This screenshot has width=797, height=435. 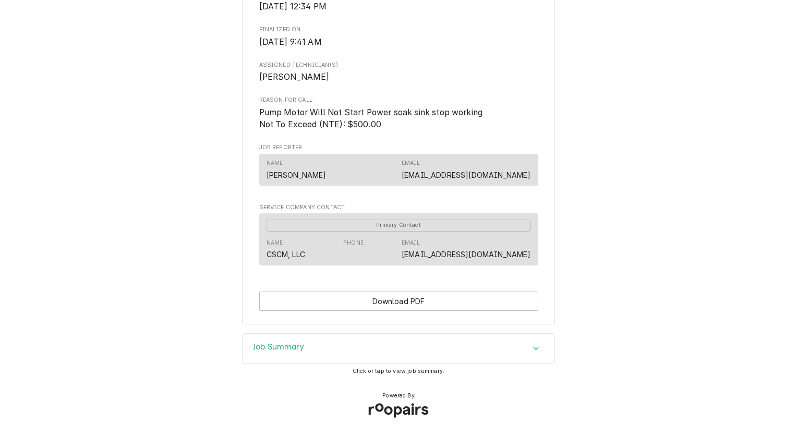 What do you see at coordinates (399, 72) in the screenshot?
I see `div: Assigned Technician(s)` at bounding box center [399, 72].